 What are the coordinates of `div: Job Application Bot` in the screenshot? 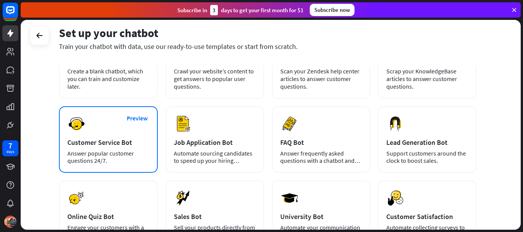 It's located at (215, 142).